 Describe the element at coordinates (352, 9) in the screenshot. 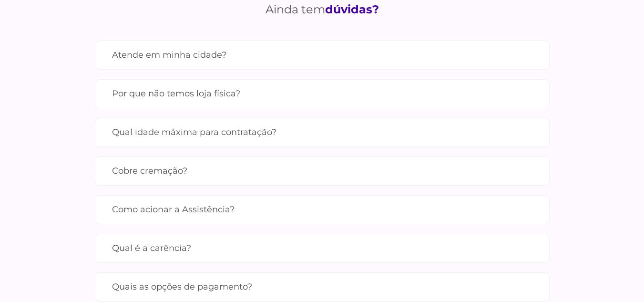

I see `strong: dúvidas?` at that location.